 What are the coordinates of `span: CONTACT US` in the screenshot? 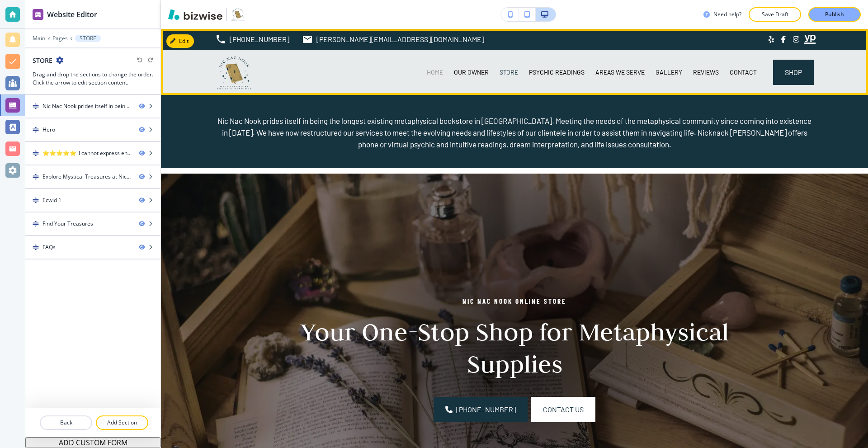 It's located at (563, 409).